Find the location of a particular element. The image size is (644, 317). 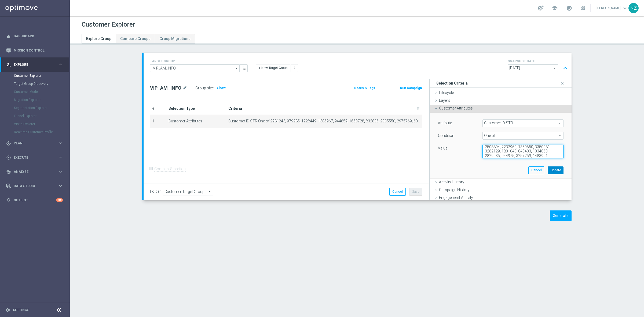

label: Value is located at coordinates (443, 148).